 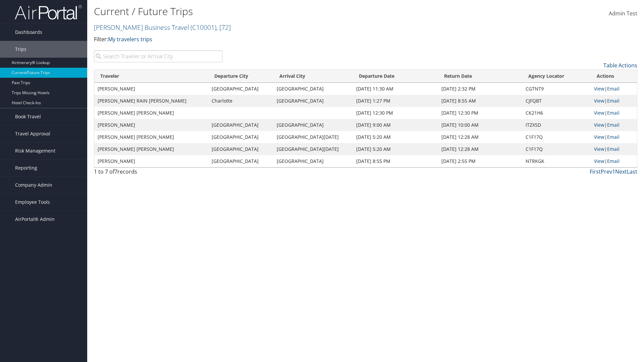 What do you see at coordinates (32, 134) in the screenshot?
I see `span: Travel Approval` at bounding box center [32, 134].